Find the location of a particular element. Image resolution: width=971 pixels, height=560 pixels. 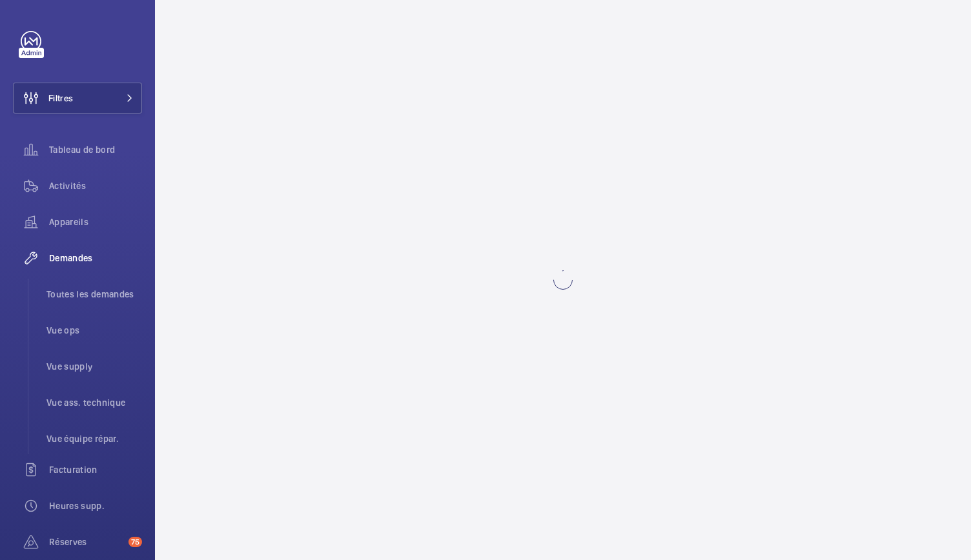

span: Heures supp. is located at coordinates (95, 505).